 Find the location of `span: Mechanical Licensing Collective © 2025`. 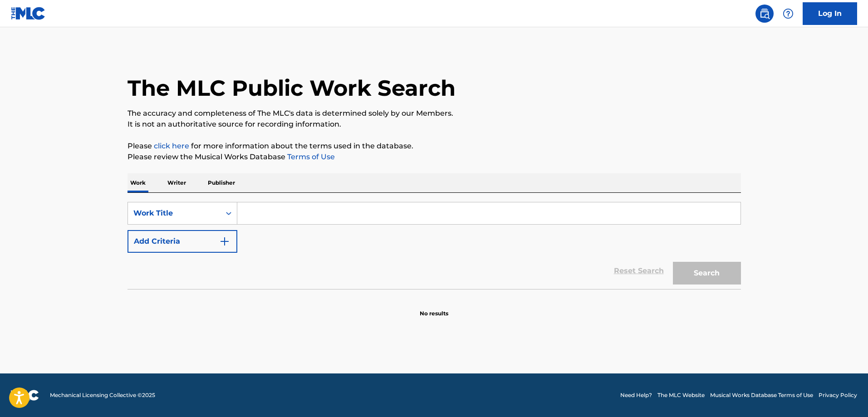

span: Mechanical Licensing Collective © 2025 is located at coordinates (103, 396).